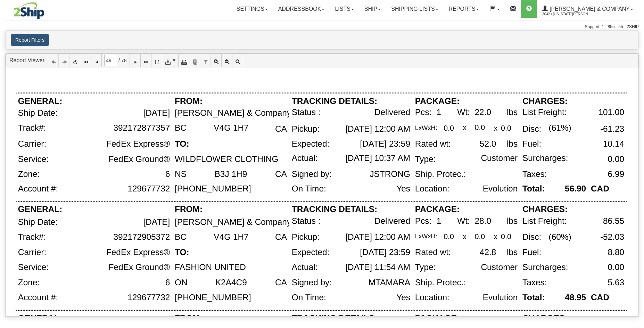 The image size is (644, 328). Describe the element at coordinates (32, 128) in the screenshot. I see `div: Track#:` at that location.